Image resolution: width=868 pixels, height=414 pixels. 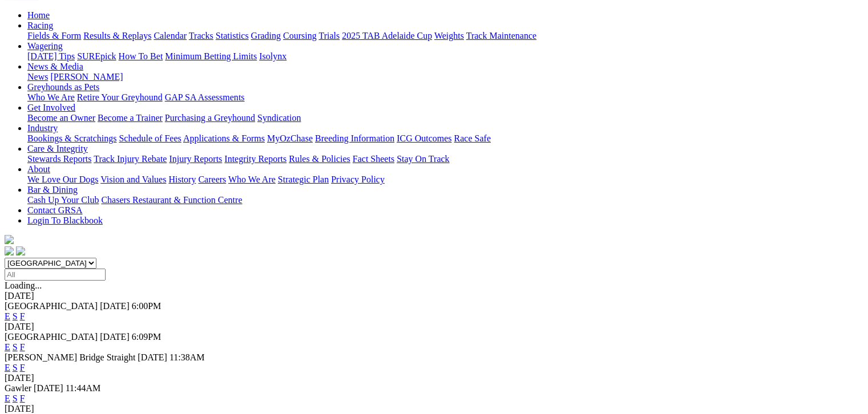 I want to click on a: We Love Our Dogs, so click(x=63, y=179).